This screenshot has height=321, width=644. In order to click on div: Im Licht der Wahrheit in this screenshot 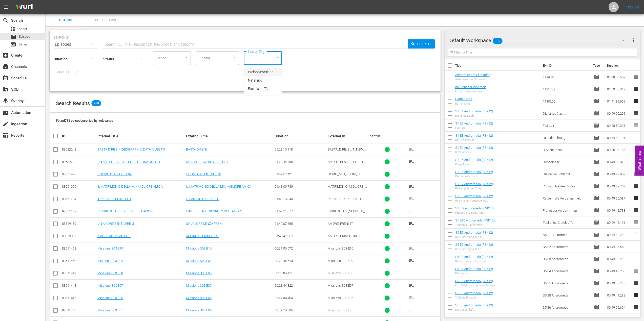, I will do `click(471, 91)`.